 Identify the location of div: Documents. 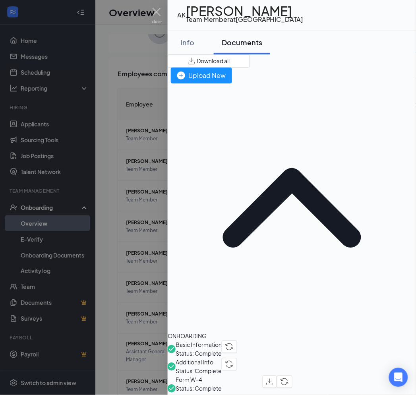
(242, 42).